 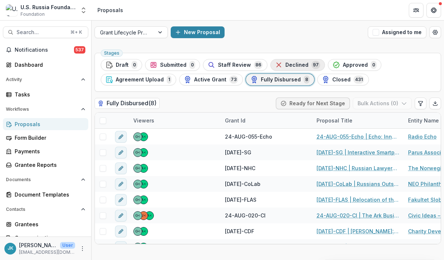 I want to click on span: Documents, so click(x=42, y=179).